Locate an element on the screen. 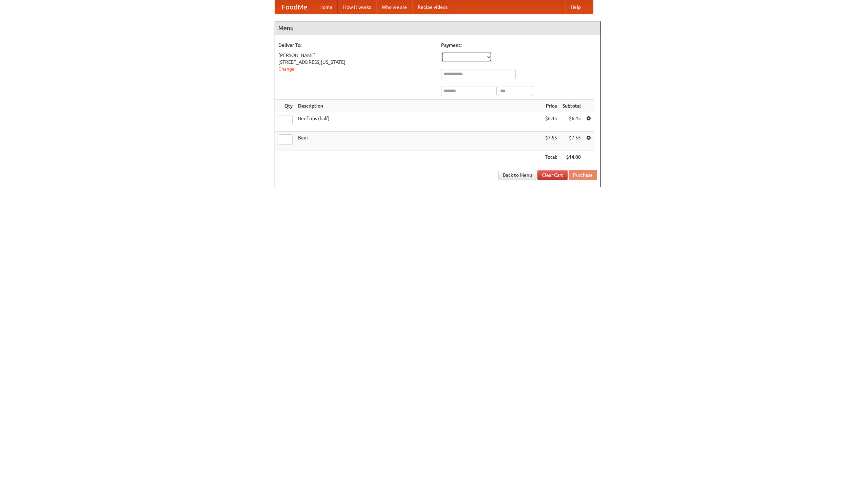  a: Change is located at coordinates (287, 69).